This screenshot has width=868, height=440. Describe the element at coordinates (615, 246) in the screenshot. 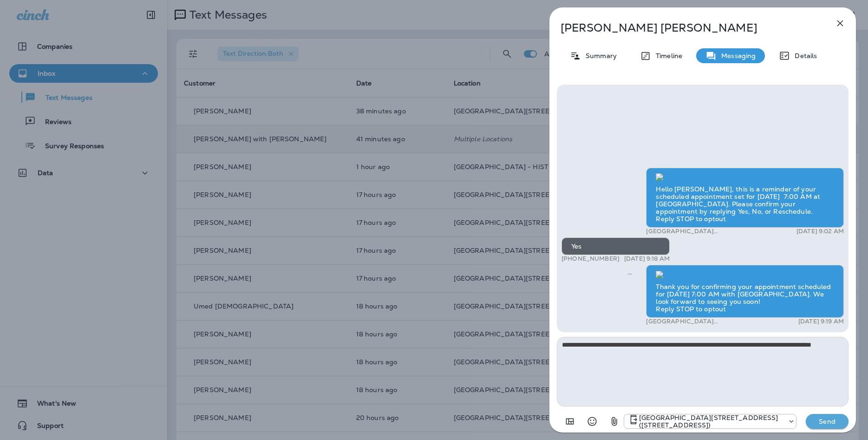

I see `div: Yes` at that location.